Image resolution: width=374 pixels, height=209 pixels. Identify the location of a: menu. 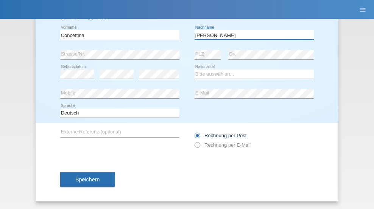
(363, 9).